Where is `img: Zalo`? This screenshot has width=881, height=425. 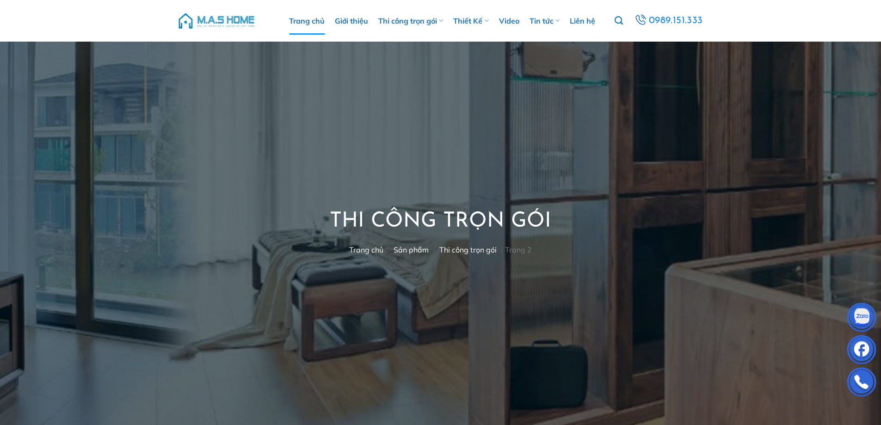 img: Zalo is located at coordinates (862, 319).